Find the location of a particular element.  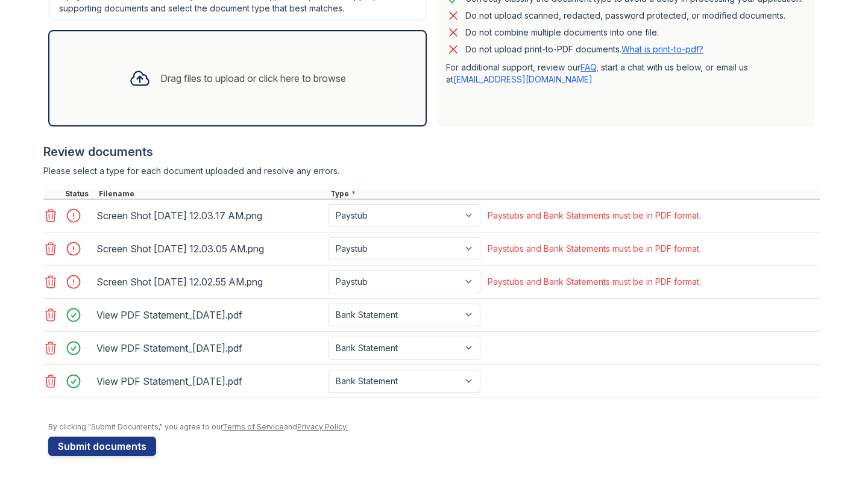

div: Type is located at coordinates (574, 194).